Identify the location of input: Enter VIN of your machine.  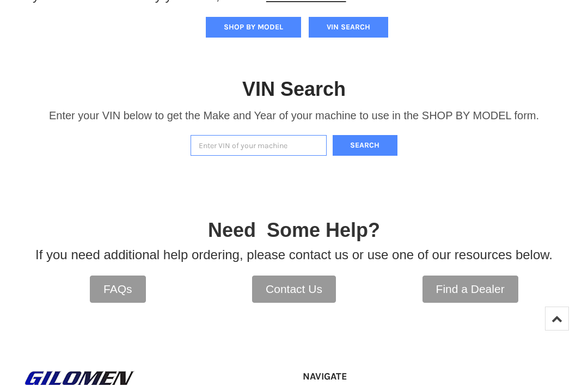
(258, 145).